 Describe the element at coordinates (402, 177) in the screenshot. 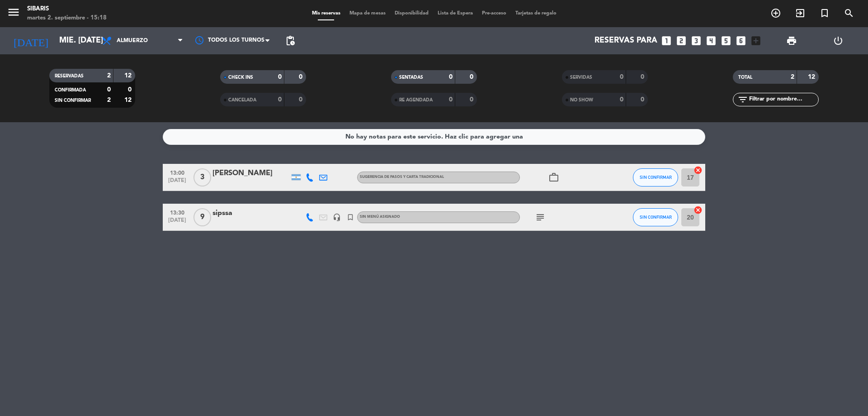

I see `span: sugerencia de pasos y carta tradicional` at that location.